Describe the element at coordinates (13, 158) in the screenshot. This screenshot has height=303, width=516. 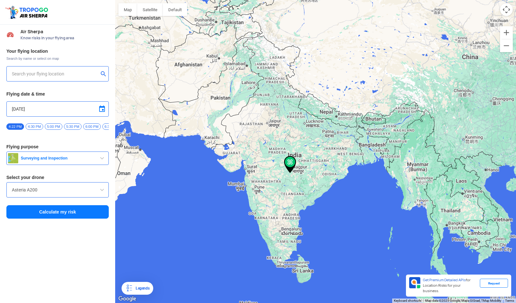
I see `img: survey.png` at that location.